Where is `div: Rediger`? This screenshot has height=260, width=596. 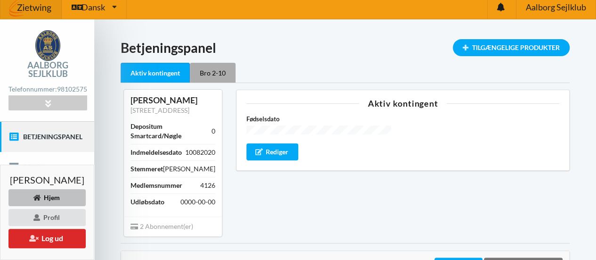
div: Rediger is located at coordinates (272, 152).